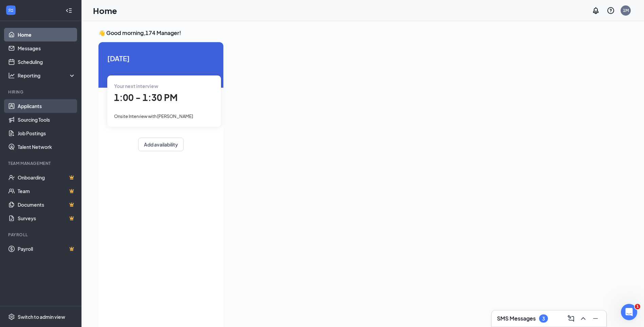 This screenshot has width=644, height=327. What do you see at coordinates (584, 318) in the screenshot?
I see `svg: ChevronUp` at bounding box center [584, 318].